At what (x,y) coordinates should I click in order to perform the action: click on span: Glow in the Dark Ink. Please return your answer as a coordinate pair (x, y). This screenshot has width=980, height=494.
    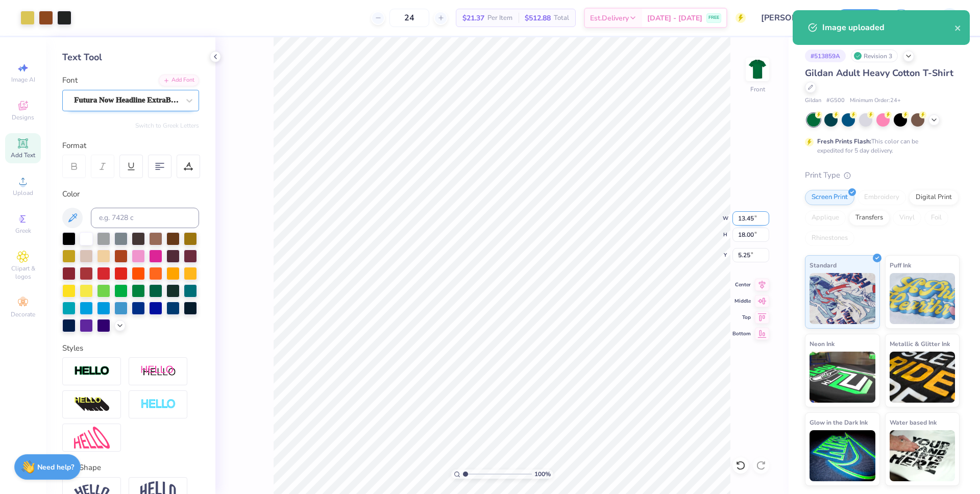
    Looking at the image, I should click on (839, 422).